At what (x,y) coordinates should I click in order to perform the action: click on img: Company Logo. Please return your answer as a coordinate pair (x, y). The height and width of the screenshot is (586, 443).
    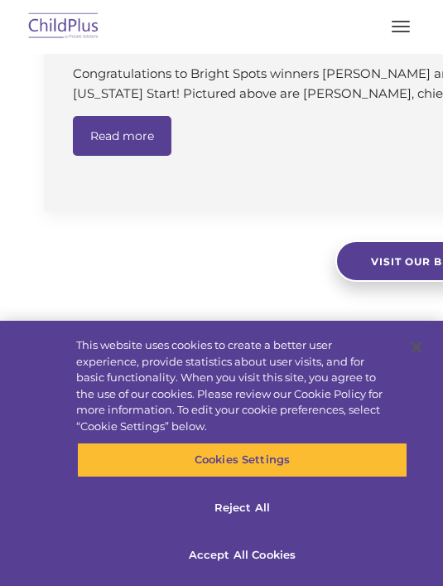
    Looking at the image, I should click on (49, 382).